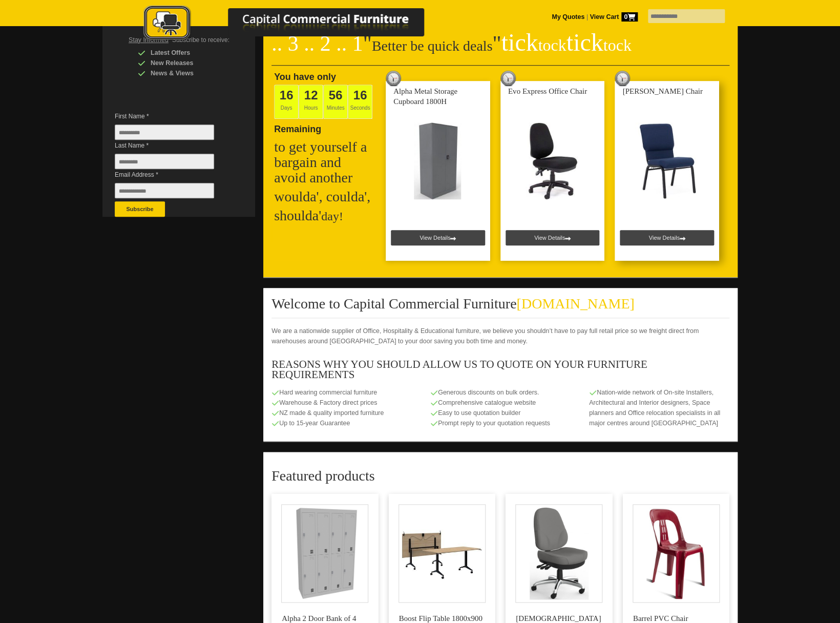 This screenshot has height=623, width=840. I want to click on p: Generous discounts on bulk orders. Comprehensive catalogue website Easy to use quotation builder ..., so click(501, 407).